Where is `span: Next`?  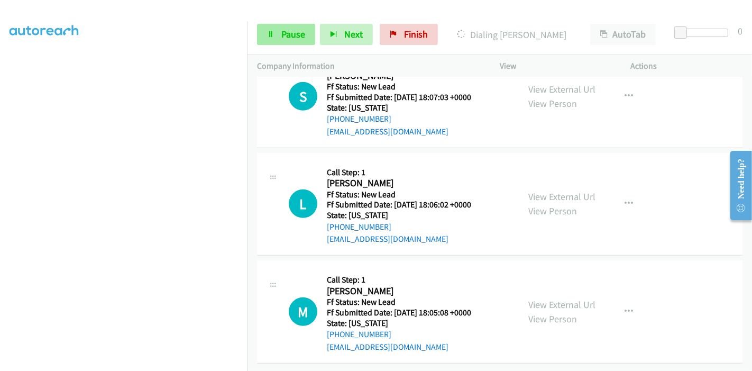 span: Next is located at coordinates (353, 34).